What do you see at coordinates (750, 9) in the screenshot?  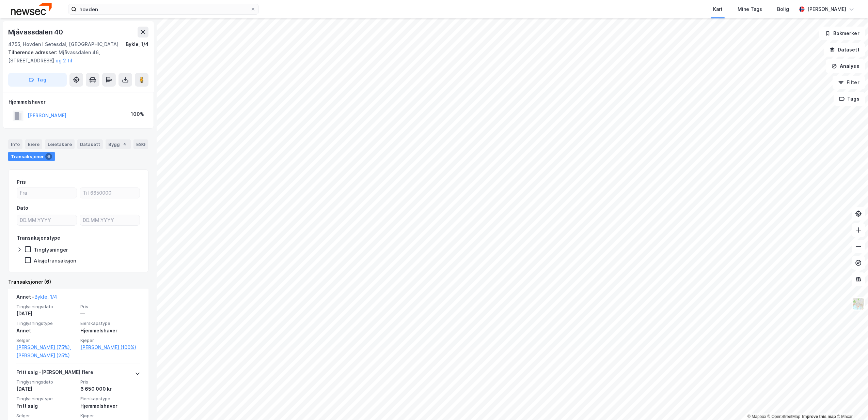 I see `div: Mine Tags` at bounding box center [750, 9].